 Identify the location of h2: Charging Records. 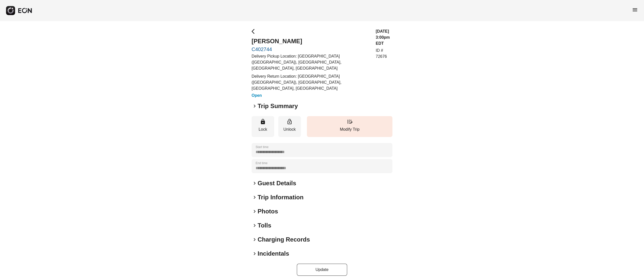
(284, 240).